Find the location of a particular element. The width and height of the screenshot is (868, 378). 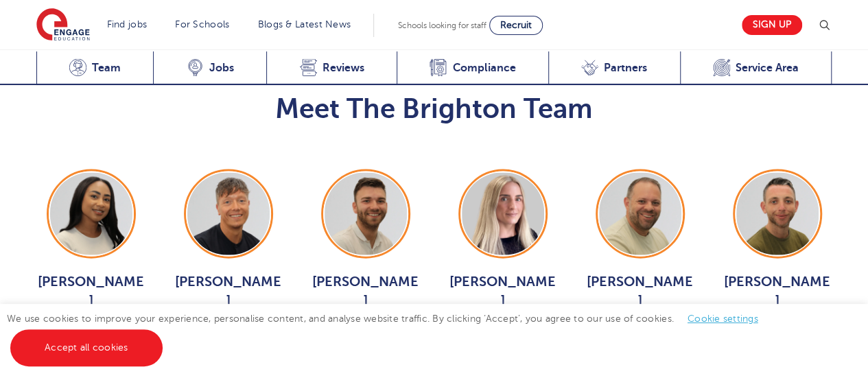

img: Ryan Simmons is located at coordinates (778, 214).